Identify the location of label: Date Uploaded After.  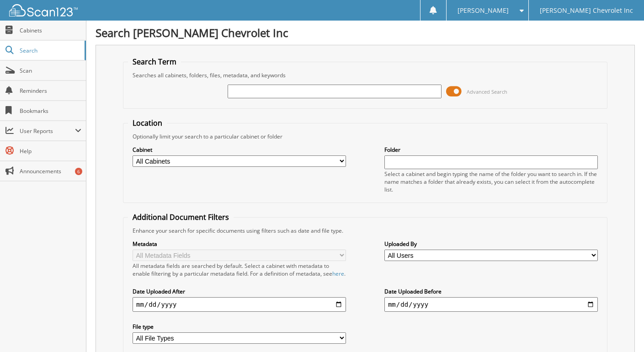
(239, 291).